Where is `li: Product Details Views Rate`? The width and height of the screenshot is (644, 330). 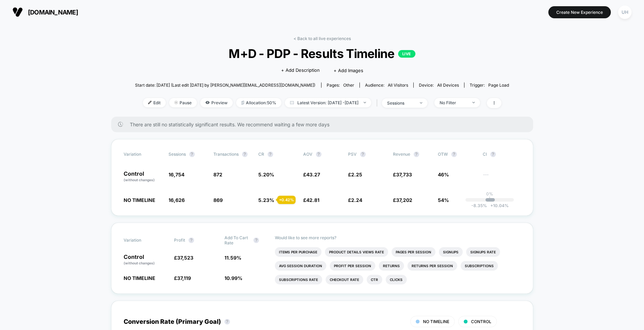
li: Product Details Views Rate is located at coordinates (356, 252).